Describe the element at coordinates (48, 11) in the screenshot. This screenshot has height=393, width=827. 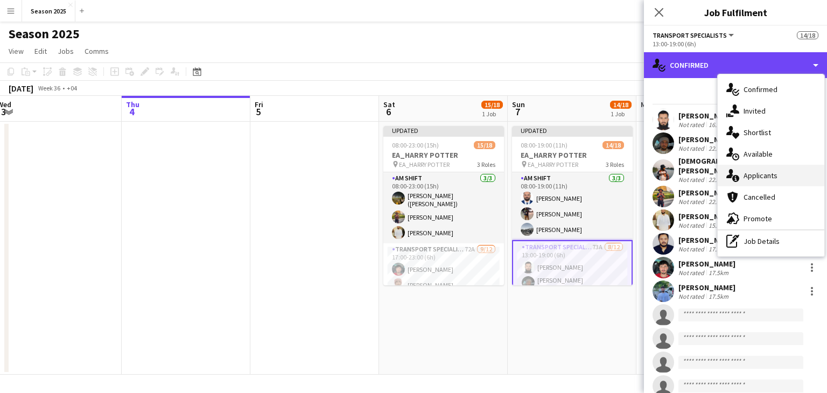
I see `button: Season 2025` at that location.